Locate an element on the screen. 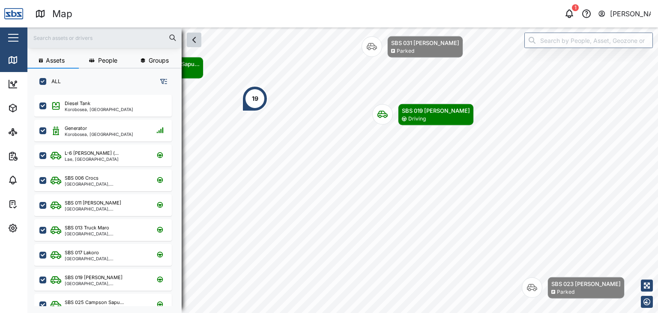 The height and width of the screenshot is (313, 658). div: Dashboard is located at coordinates (42, 84).